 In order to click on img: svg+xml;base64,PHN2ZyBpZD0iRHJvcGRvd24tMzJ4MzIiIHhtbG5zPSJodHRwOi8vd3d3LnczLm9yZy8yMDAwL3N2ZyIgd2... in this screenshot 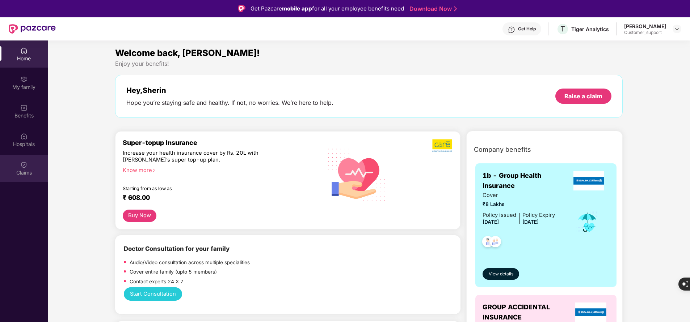, I will do `click(677, 29)`.